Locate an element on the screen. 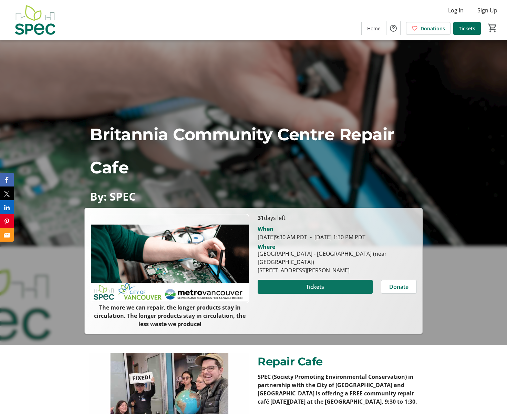 The image size is (507, 414). div: When is located at coordinates (266, 229).